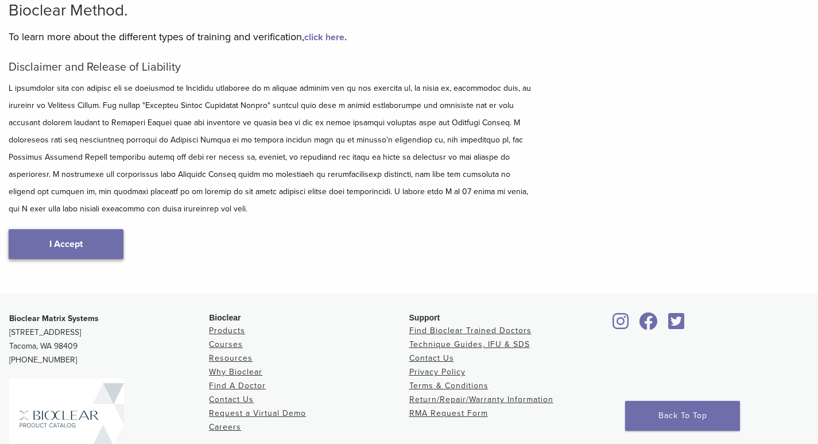  I want to click on a: Find A Doctor, so click(237, 385).